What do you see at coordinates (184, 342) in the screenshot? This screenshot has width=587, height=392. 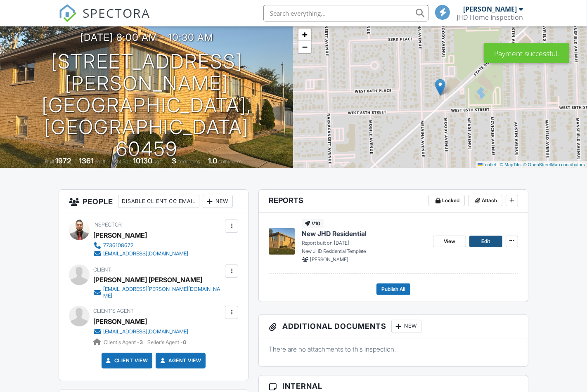 I see `strong: 0` at bounding box center [184, 342].